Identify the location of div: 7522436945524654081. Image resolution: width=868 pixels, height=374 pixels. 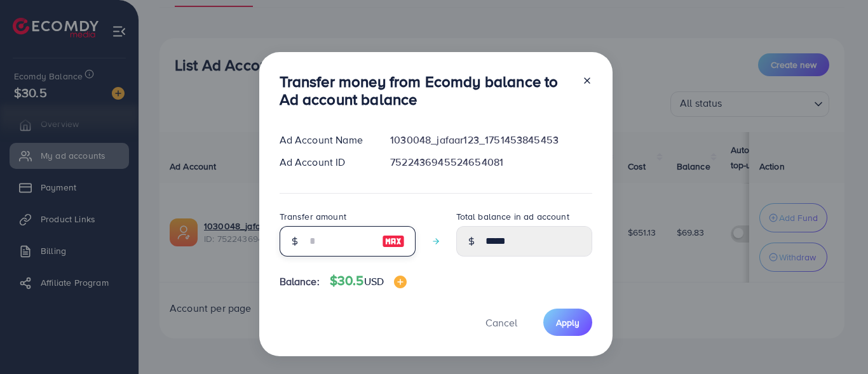
(490, 162).